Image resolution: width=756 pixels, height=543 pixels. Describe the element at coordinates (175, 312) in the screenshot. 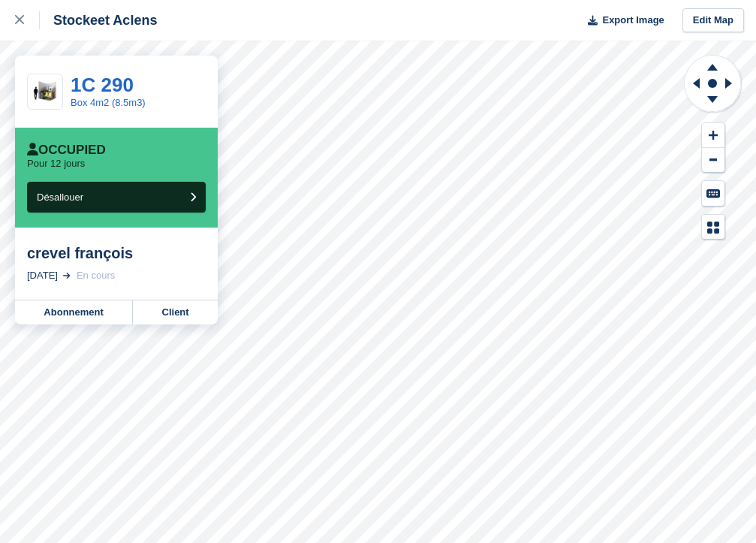

I see `a: Client` at that location.